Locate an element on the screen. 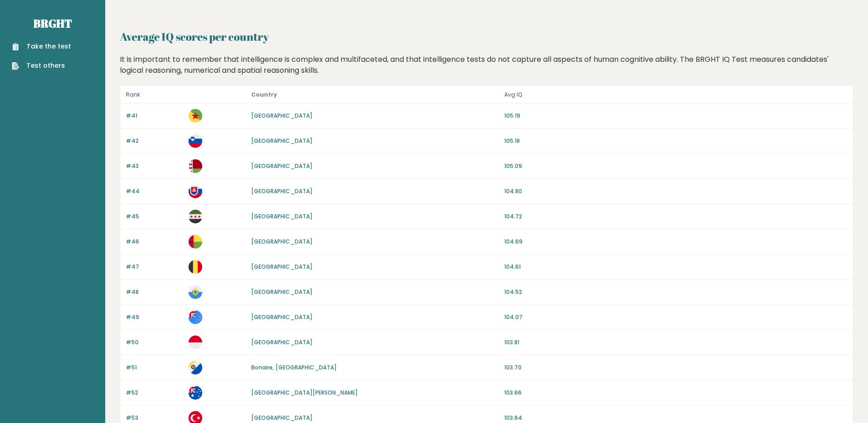 The height and width of the screenshot is (423, 868). p: 104.69 is located at coordinates (676, 241).